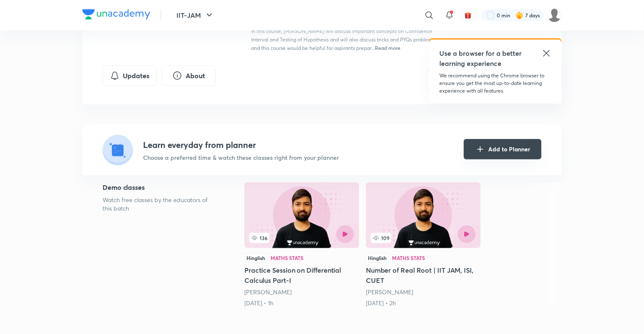 This screenshot has width=644, height=334. I want to click on img: avatar, so click(468, 15).